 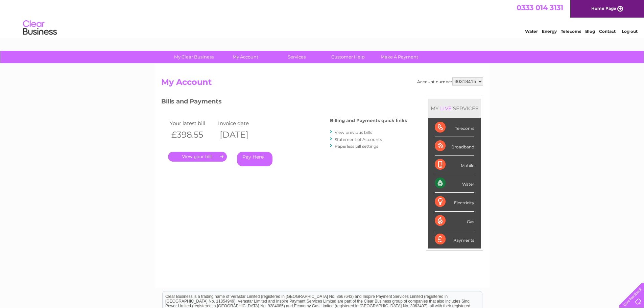 I want to click on a: Water, so click(x=531, y=31).